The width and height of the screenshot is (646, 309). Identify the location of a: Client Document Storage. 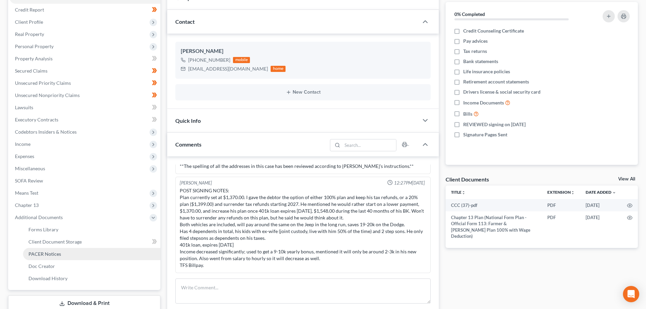
(92, 242).